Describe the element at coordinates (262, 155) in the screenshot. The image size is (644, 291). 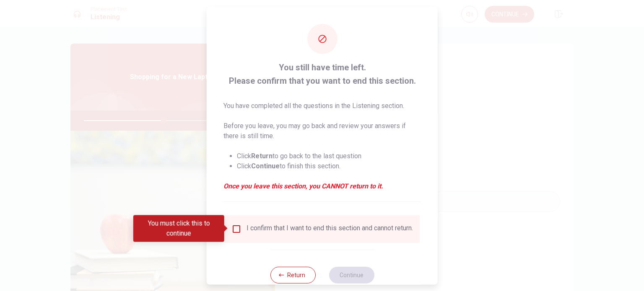
I see `strong: Return` at that location.